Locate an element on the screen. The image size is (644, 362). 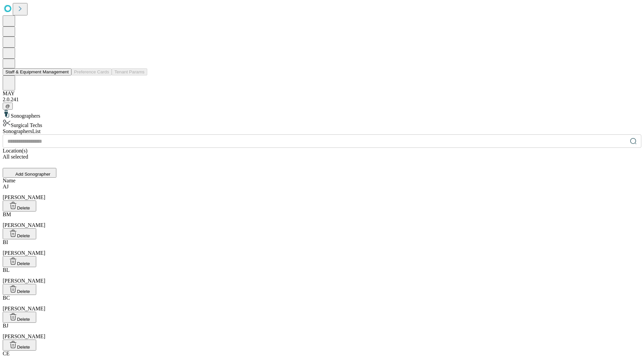
div: MAY is located at coordinates (322, 94).